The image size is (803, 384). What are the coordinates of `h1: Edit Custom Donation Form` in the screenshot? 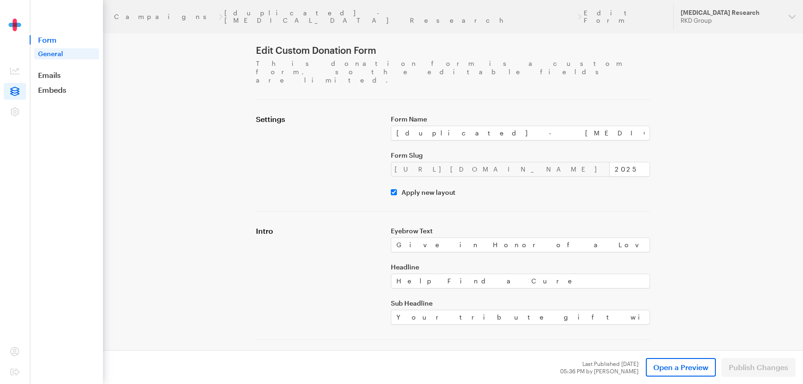 It's located at (453, 50).